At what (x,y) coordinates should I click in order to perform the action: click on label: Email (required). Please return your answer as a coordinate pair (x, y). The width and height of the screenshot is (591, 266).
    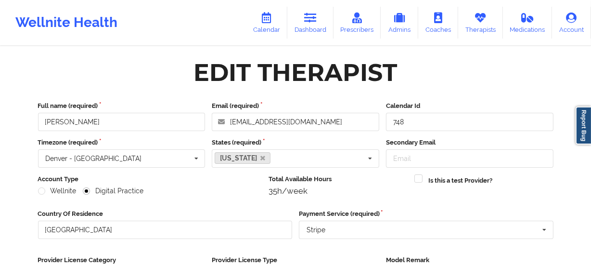
    Looking at the image, I should click on (295, 106).